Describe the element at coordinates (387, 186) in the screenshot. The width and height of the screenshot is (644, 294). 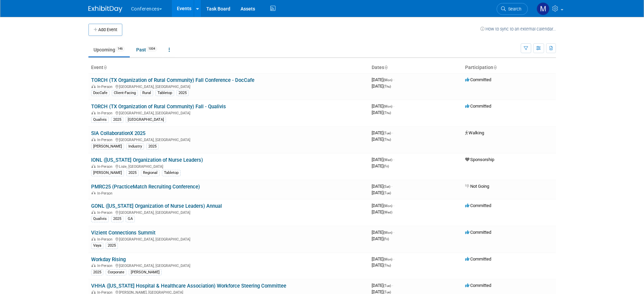
I see `span: (Sat)` at that location.